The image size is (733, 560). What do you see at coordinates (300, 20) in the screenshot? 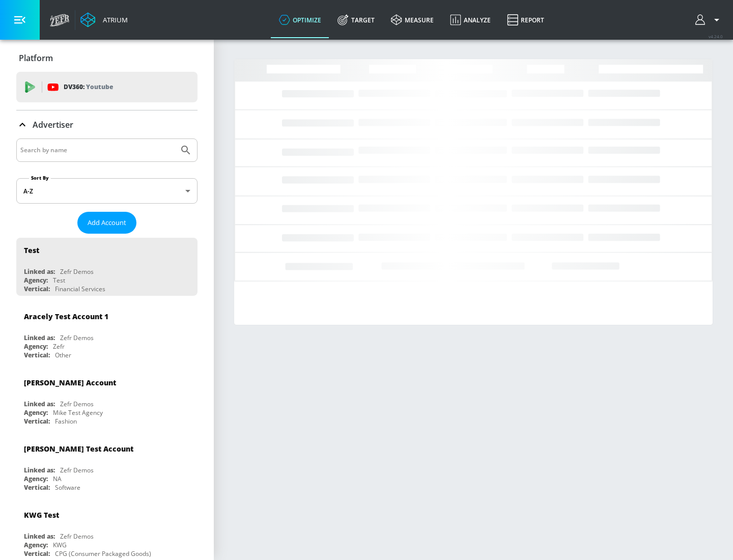
I see `a: optimize` at bounding box center [300, 20].